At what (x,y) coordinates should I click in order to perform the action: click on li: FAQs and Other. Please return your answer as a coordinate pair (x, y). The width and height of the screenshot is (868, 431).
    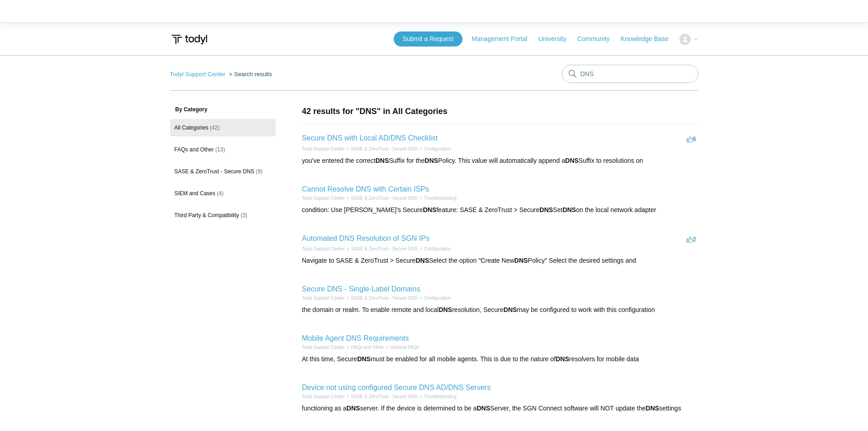
    Looking at the image, I should click on (364, 347).